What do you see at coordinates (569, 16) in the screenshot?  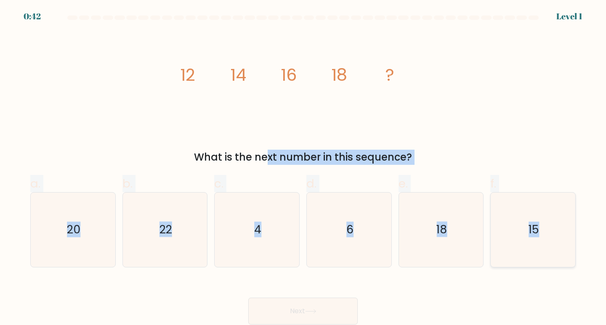 I see `div: Level 1` at bounding box center [569, 16].